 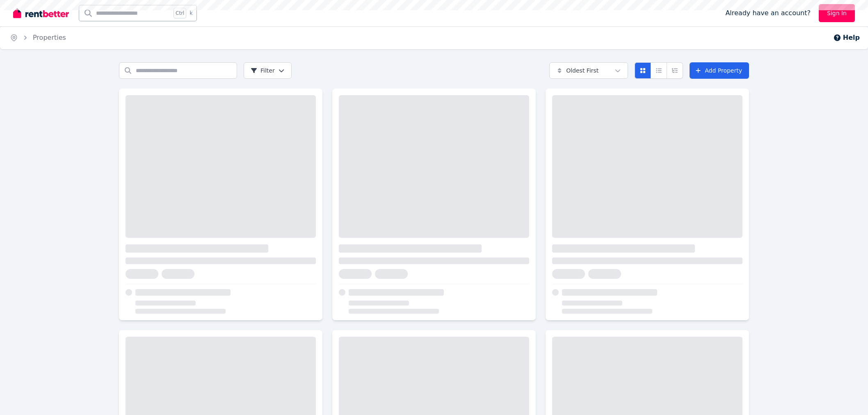 What do you see at coordinates (582, 71) in the screenshot?
I see `span: Oldest First` at bounding box center [582, 71].